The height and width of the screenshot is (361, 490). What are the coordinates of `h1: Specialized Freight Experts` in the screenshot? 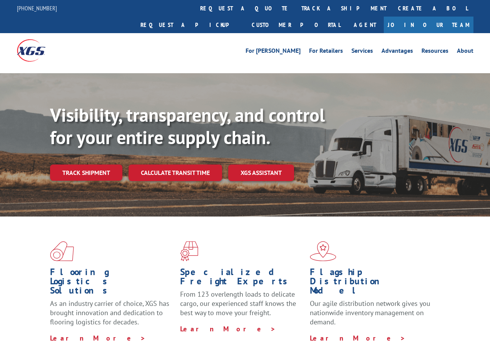 It's located at (242, 278).